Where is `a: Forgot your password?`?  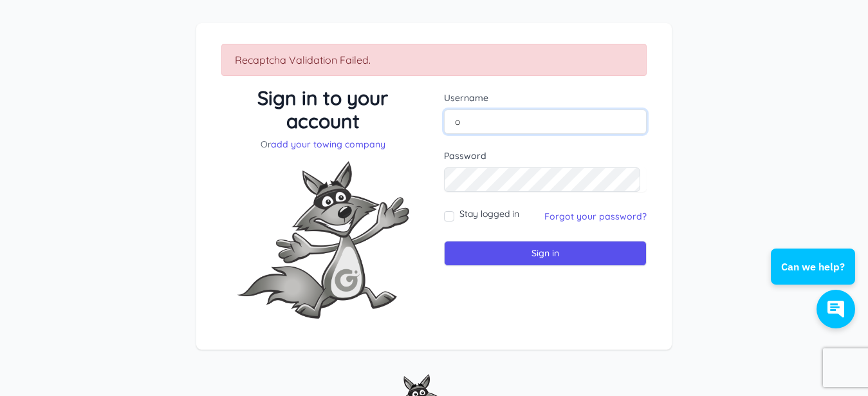
a: Forgot your password? is located at coordinates (595, 216).